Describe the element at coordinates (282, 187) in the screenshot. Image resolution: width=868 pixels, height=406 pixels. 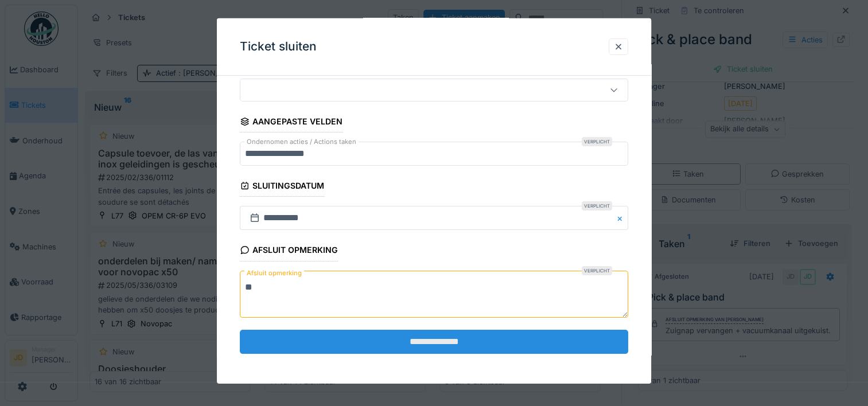
I see `div: Sluitingsdatum` at that location.